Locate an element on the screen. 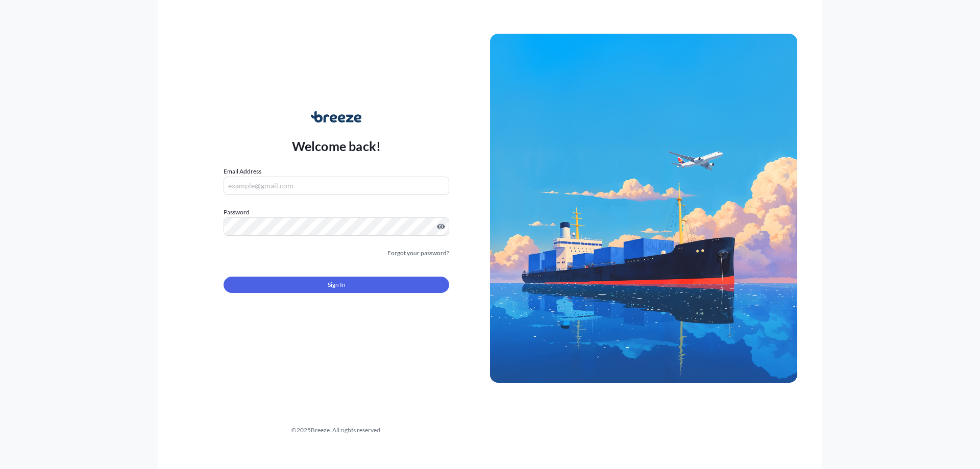 This screenshot has width=980, height=469. button: Sign In is located at coordinates (337, 285).